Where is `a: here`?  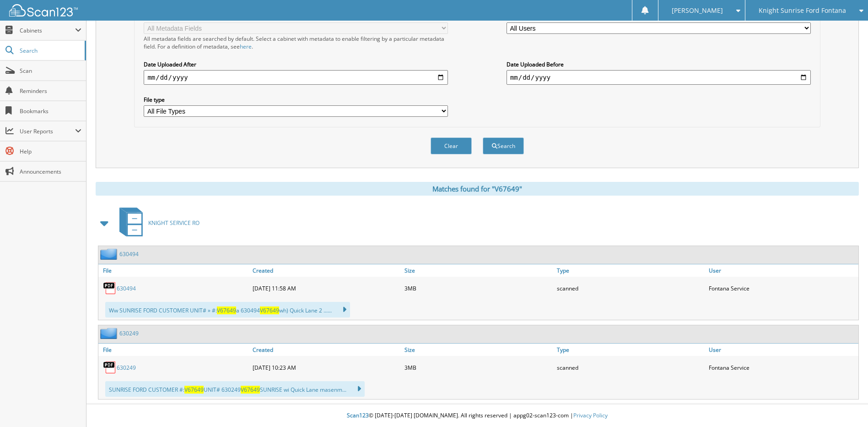
a: here is located at coordinates (246, 46).